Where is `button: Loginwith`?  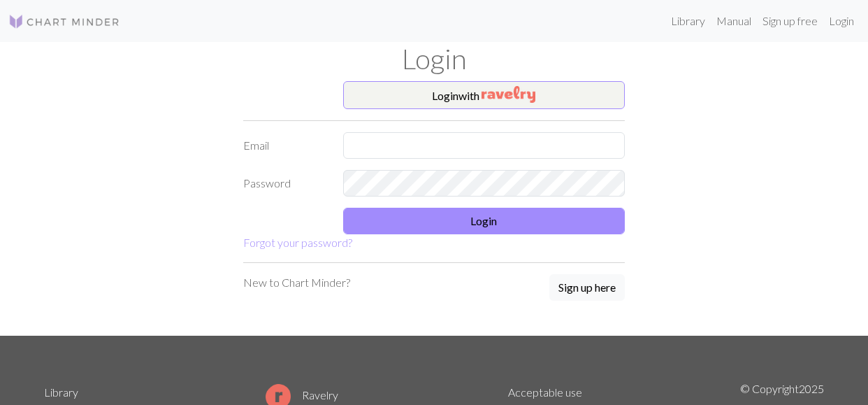 button: Loginwith is located at coordinates (484, 95).